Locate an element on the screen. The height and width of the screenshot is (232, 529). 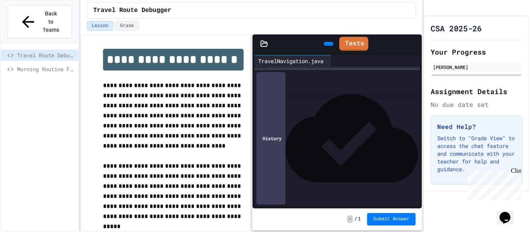
div: History is located at coordinates (271, 138).